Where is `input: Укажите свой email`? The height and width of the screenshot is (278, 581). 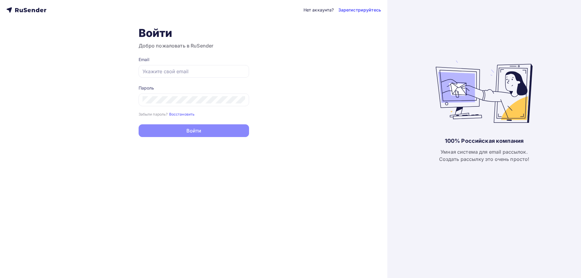
input: Укажите свой email is located at coordinates (194, 71).